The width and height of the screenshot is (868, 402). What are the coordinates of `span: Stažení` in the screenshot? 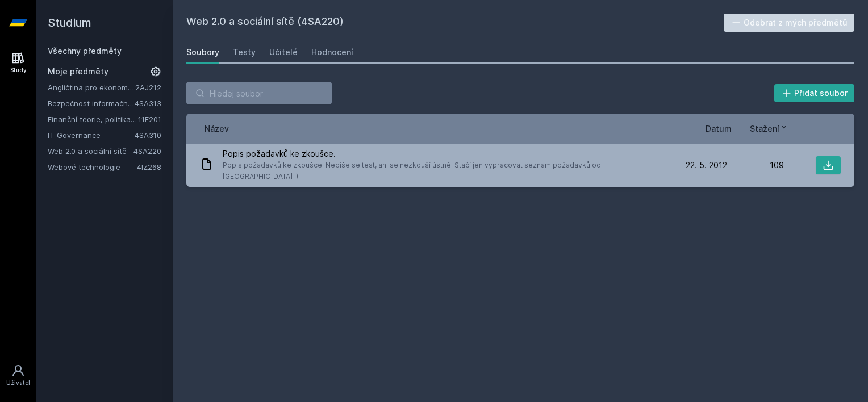 It's located at (764, 129).